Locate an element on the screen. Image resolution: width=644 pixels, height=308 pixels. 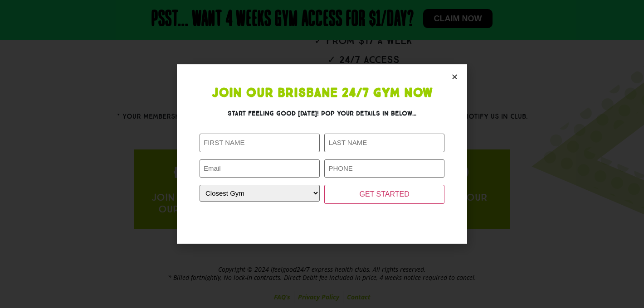
input: LAST NAME is located at coordinates (384, 143).